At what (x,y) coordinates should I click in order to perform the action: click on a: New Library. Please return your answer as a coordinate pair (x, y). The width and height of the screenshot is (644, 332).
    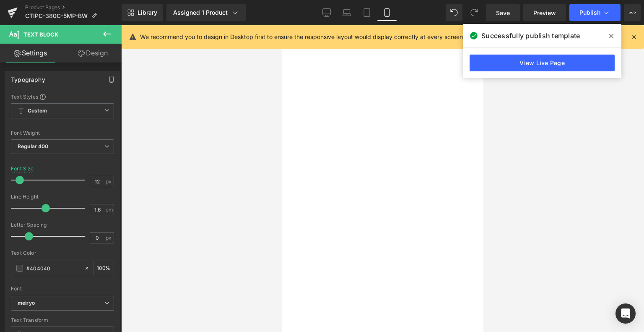
    Looking at the image, I should click on (142, 13).